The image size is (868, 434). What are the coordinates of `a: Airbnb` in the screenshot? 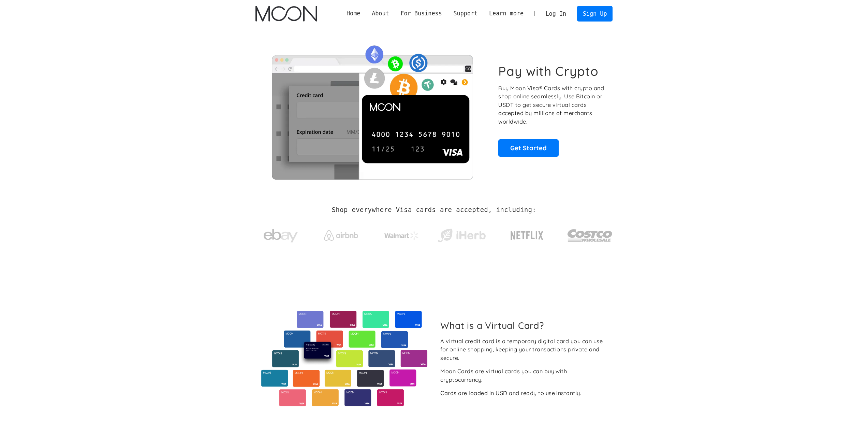 It's located at (340, 234).